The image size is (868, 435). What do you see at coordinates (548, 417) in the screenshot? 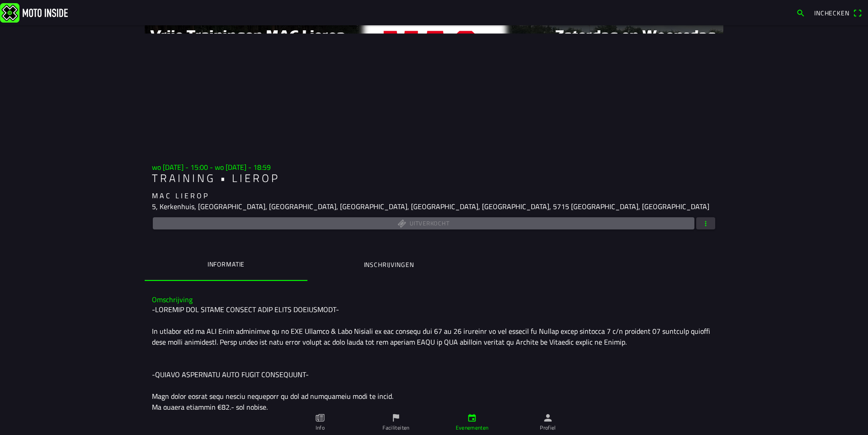
I see `ion-icon: person` at bounding box center [548, 417].